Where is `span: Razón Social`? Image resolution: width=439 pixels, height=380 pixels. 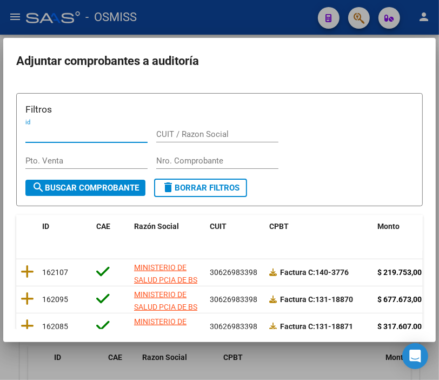 span: Razón Social is located at coordinates (156, 226).